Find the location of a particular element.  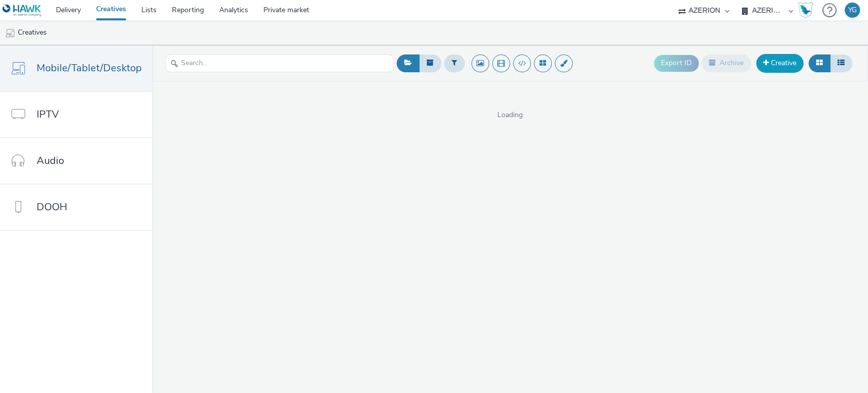

a: Creative is located at coordinates (780, 63).